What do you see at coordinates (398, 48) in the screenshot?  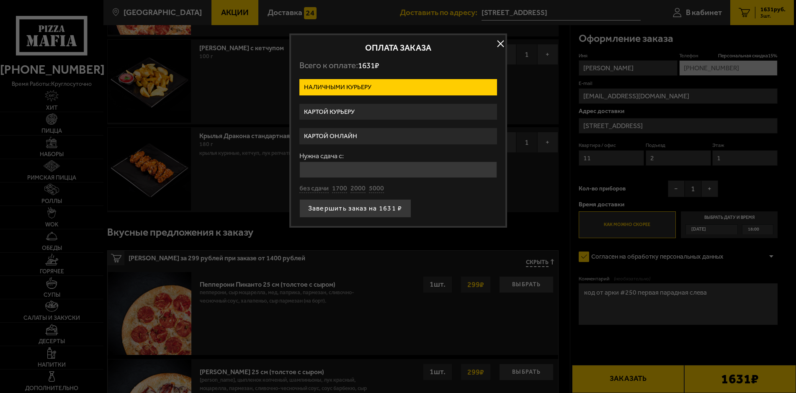 I see `h2: Оплата заказа` at bounding box center [398, 48].